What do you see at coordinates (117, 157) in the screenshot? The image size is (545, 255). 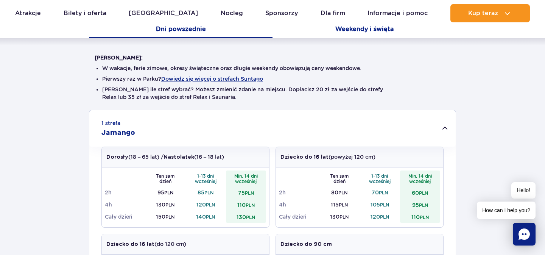 I see `strong: Dorosły` at bounding box center [117, 157].